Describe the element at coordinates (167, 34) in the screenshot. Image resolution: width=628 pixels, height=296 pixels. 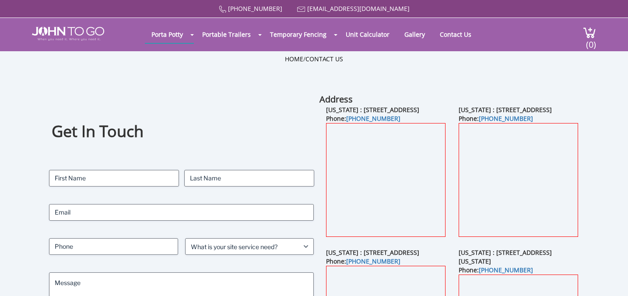
I see `a: Porta Potty` at that location.